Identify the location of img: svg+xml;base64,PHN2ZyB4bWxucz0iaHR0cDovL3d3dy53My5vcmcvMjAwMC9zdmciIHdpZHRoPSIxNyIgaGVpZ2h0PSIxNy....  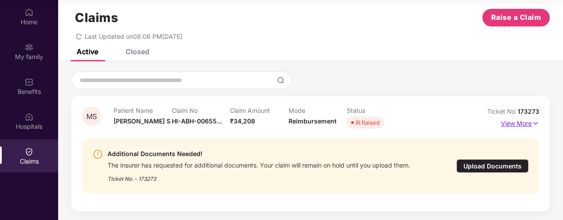
(535, 123).